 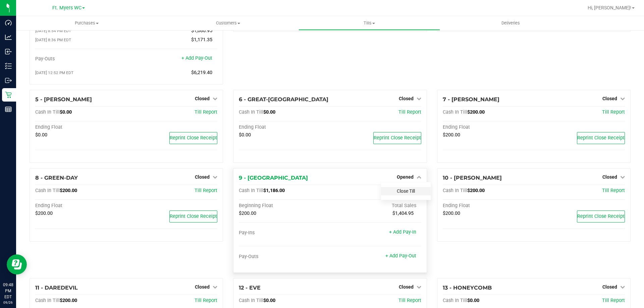 I want to click on p: 09:48 PM EDT, so click(x=8, y=291).